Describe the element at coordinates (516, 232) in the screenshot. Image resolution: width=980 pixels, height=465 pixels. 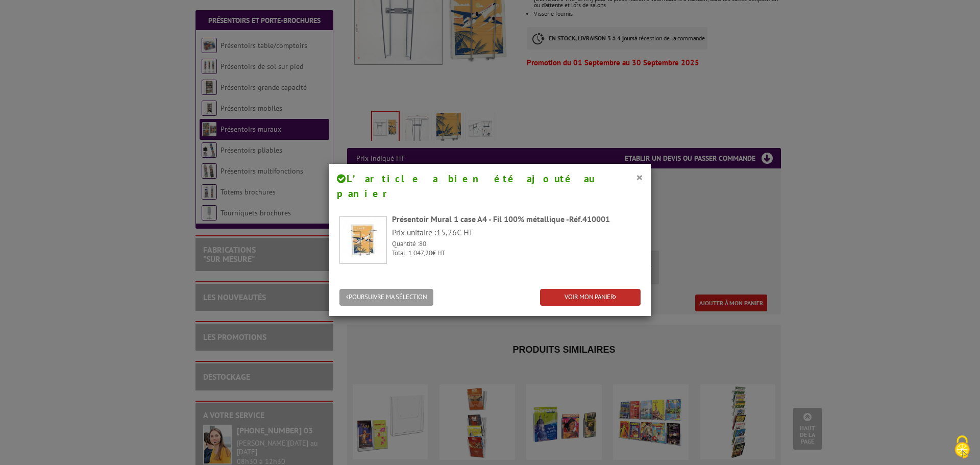
I see `p: Prix unitaire : € HT` at that location.